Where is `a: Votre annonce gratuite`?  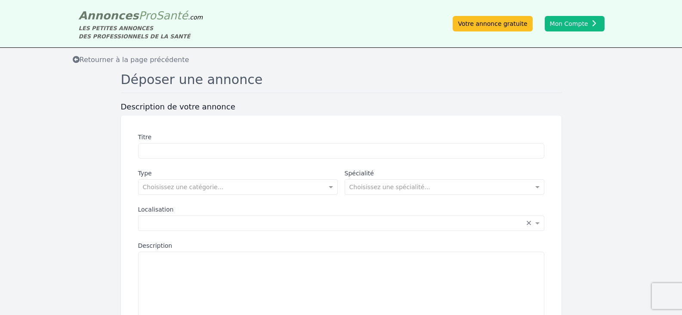
a: Votre annonce gratuite is located at coordinates (493, 24).